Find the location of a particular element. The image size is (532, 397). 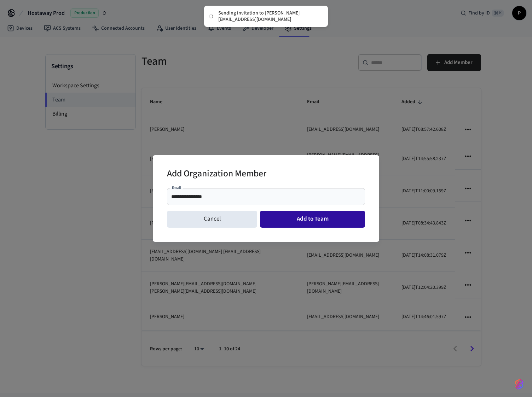

img: SeamLogoGradient.69752ec5.svg is located at coordinates (520, 385).